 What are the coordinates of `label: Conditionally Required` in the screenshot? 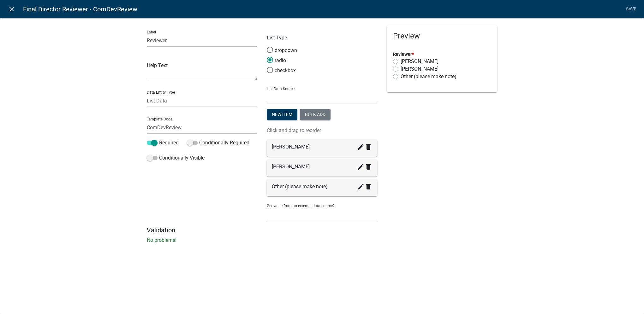 It's located at (218, 143).